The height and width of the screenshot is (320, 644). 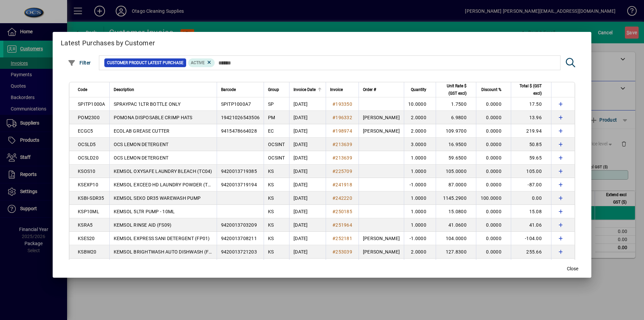 What do you see at coordinates (85, 225) in the screenshot?
I see `span: KSRA5` at bounding box center [85, 225].